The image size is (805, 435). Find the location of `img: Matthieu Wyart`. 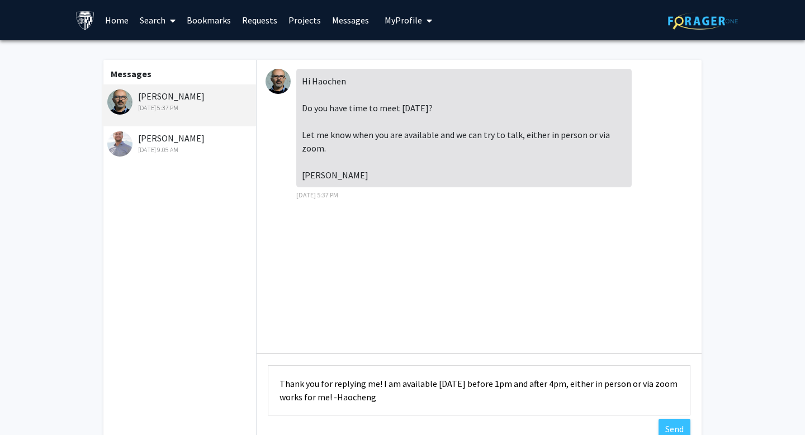

img: Matthieu Wyart is located at coordinates (120, 144).